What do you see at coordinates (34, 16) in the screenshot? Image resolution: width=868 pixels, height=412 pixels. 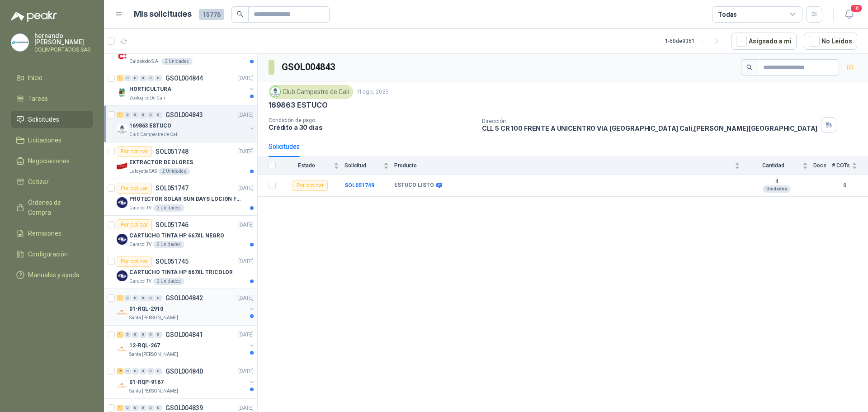 I see `img: Logo peakr` at bounding box center [34, 16].